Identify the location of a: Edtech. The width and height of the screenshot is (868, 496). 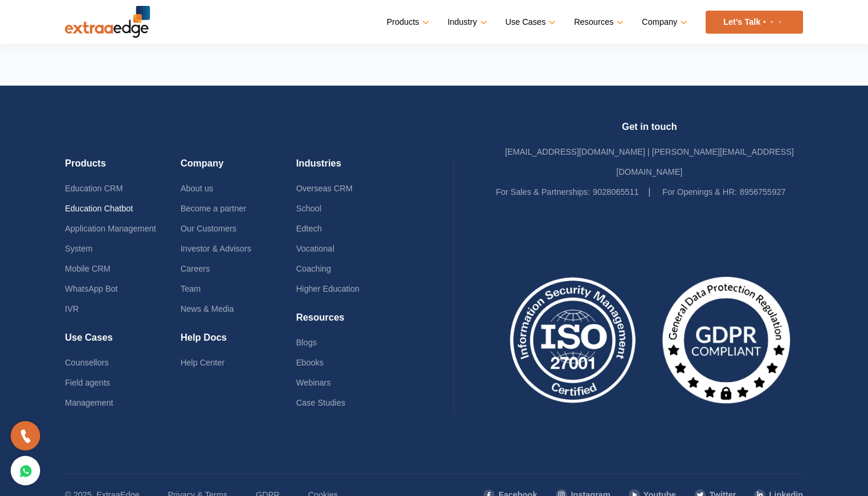
(308, 228).